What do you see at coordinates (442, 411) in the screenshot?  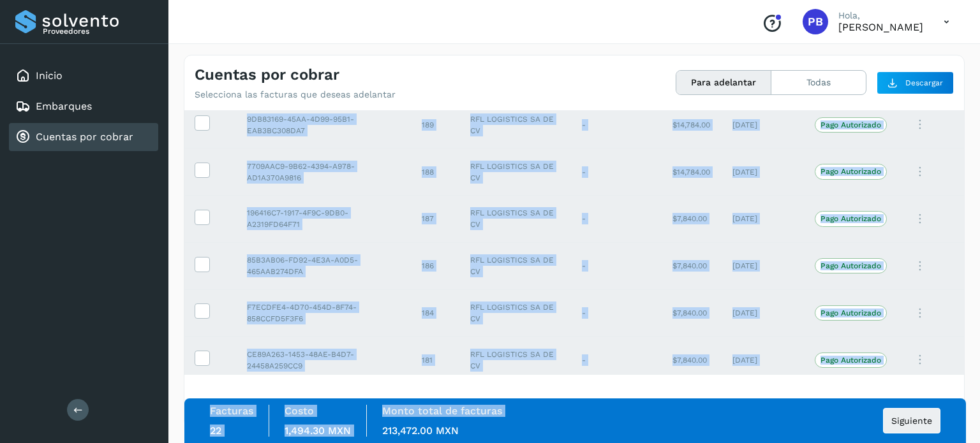 I see `label: Monto total de facturas` at bounding box center [442, 411].